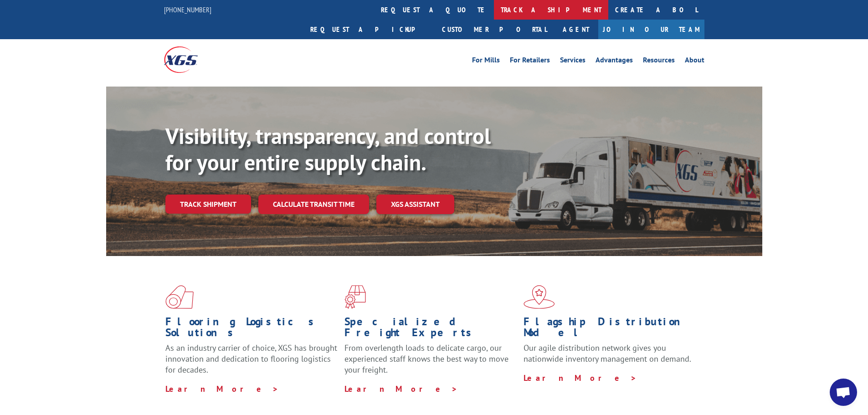 Image resolution: width=868 pixels, height=415 pixels. What do you see at coordinates (530, 61) in the screenshot?
I see `a: For Retailers` at bounding box center [530, 61].